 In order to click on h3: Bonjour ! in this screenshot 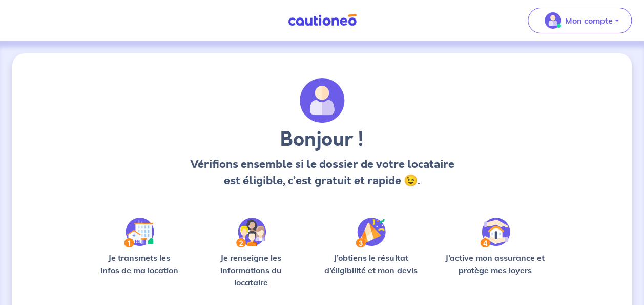, I will do `click(322, 139)`.